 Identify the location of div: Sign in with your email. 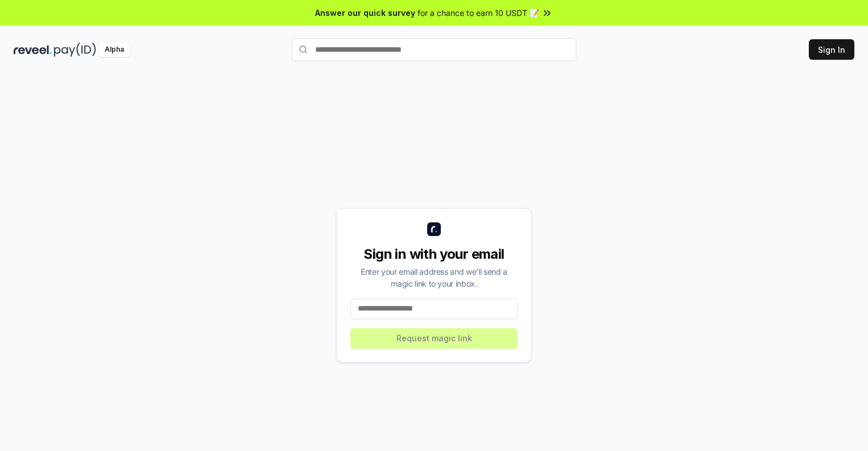
(434, 254).